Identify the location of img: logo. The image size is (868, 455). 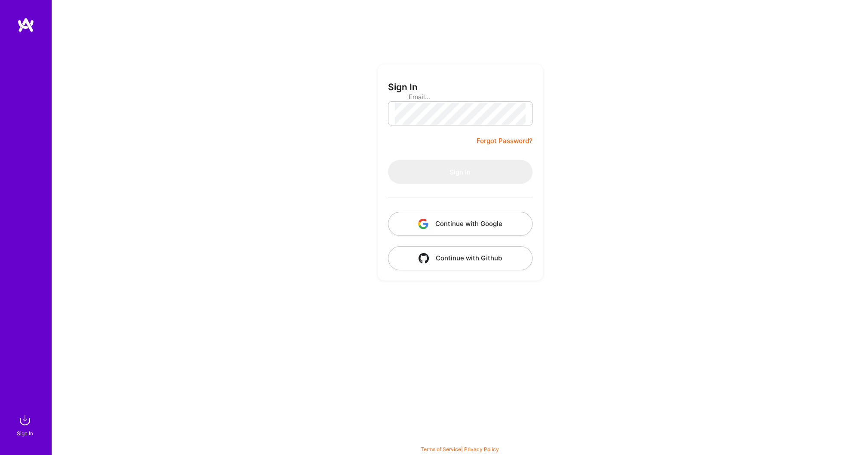
(26, 25).